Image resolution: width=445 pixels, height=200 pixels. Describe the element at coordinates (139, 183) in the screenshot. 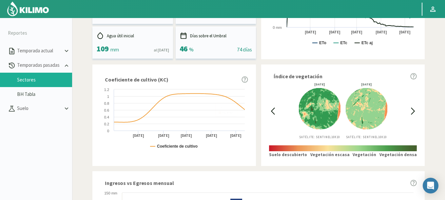

I see `span: Ingresos vs Egresos mensual` at that location.